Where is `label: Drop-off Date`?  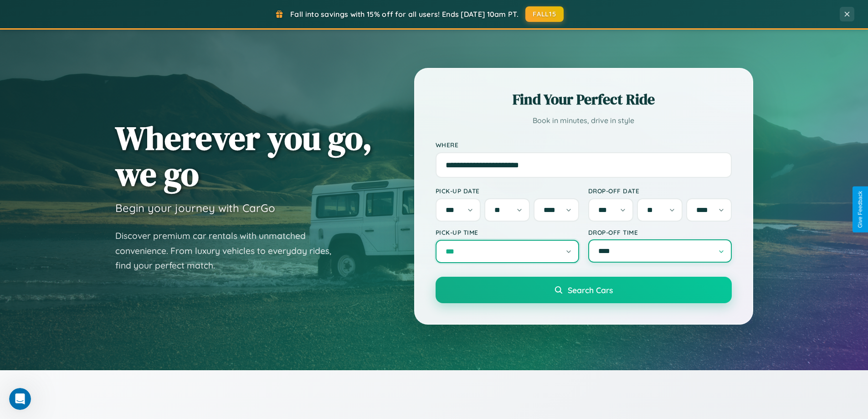
label: Drop-off Date is located at coordinates (660, 191).